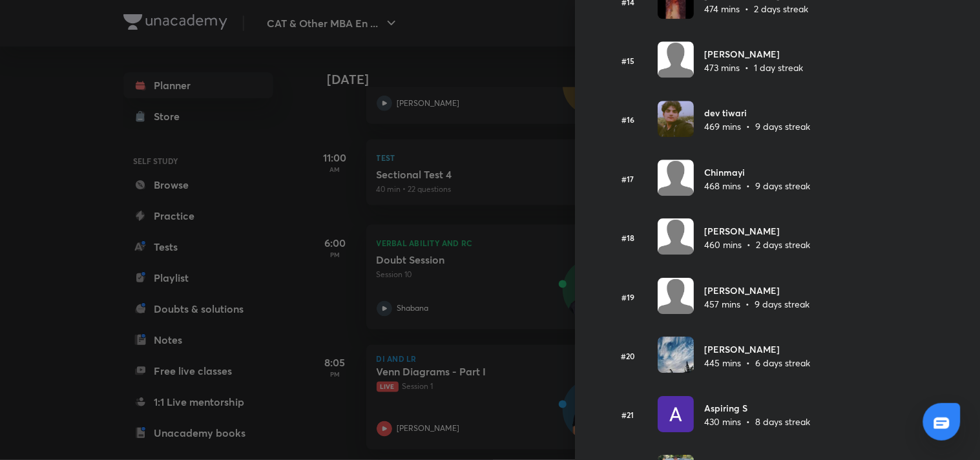 This screenshot has width=980, height=460. I want to click on h6: #19, so click(628, 298).